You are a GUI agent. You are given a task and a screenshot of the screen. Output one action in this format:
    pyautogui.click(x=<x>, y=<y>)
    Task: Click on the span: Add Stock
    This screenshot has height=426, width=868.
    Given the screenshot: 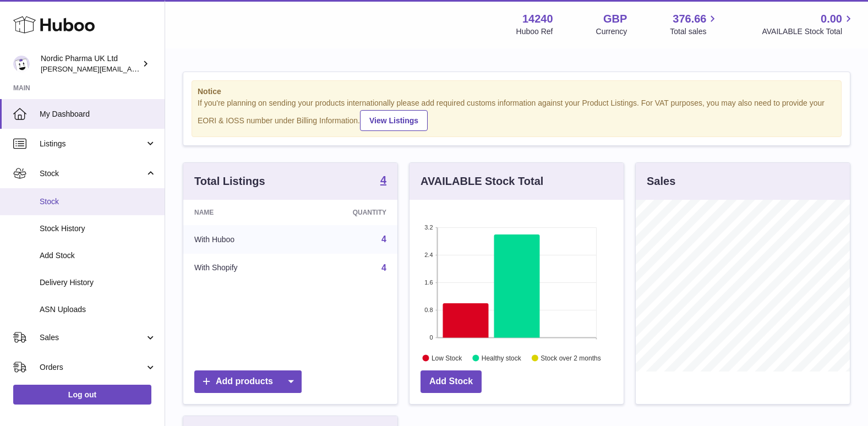 What is the action you would take?
    pyautogui.click(x=98, y=256)
    